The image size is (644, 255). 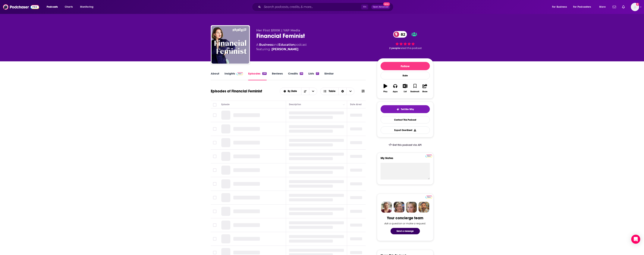 I want to click on button: Send a message, so click(x=405, y=231).